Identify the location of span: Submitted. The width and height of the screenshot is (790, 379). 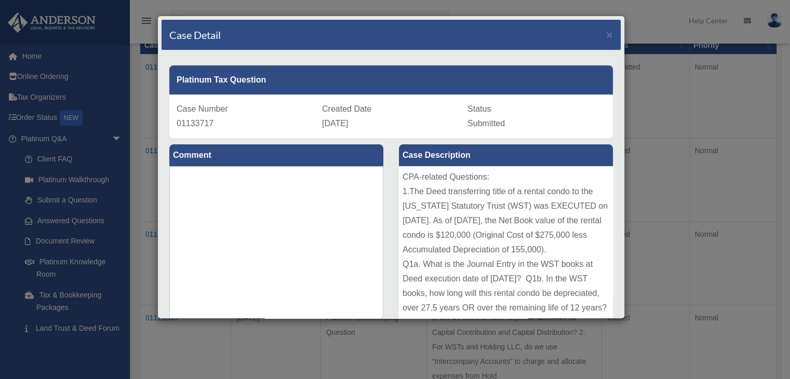
(486, 123).